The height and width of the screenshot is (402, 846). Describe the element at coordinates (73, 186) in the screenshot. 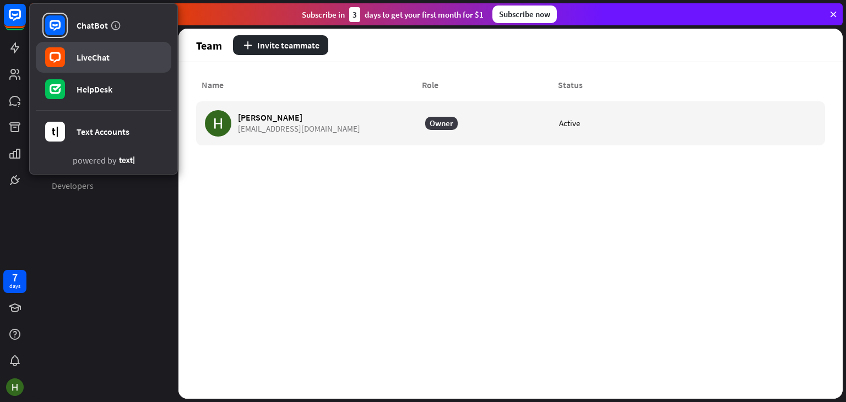

I see `span: Developers` at that location.